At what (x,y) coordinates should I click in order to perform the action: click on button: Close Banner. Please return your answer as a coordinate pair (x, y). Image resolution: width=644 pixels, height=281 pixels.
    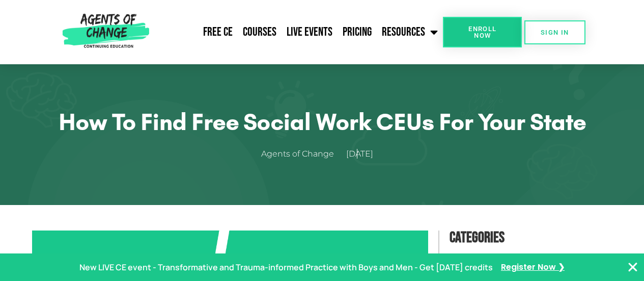
    Looking at the image, I should click on (633, 267).